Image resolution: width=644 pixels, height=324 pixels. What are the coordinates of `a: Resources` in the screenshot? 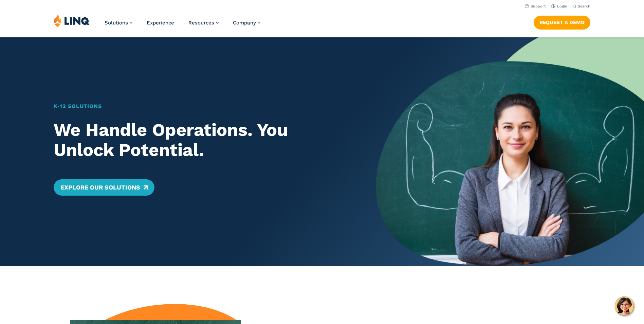 It's located at (204, 23).